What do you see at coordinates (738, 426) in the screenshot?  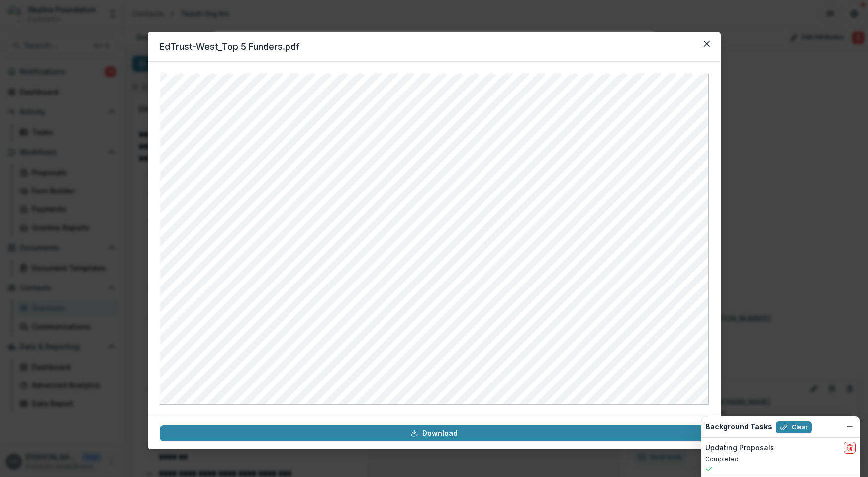 I see `h2: Background Tasks` at bounding box center [738, 426].